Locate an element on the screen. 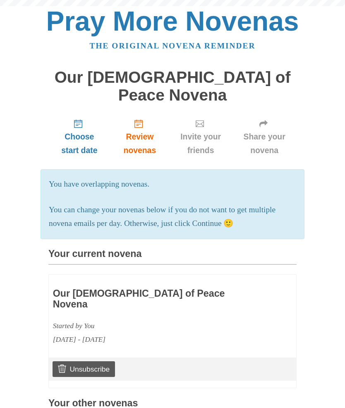  p: You have overlapping novenas. is located at coordinates (173, 184).